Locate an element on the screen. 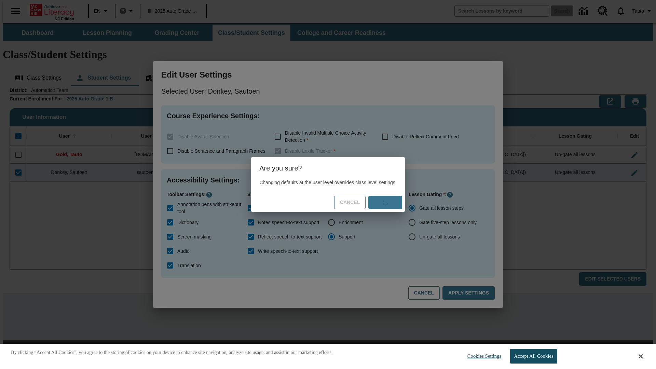 The image size is (656, 369). p: Changing defaults at the user level overrides class level settings. is located at coordinates (328, 183).